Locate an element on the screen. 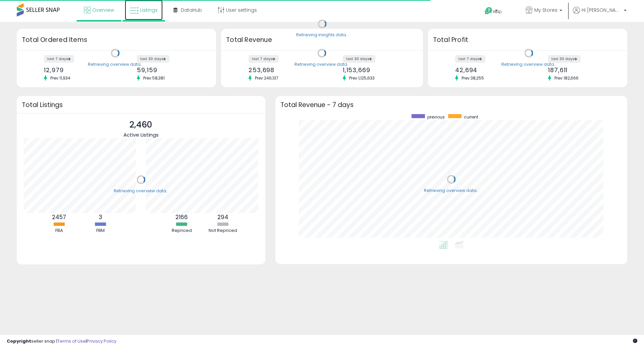 The height and width of the screenshot is (348, 644). span: DataHub is located at coordinates (191, 10).